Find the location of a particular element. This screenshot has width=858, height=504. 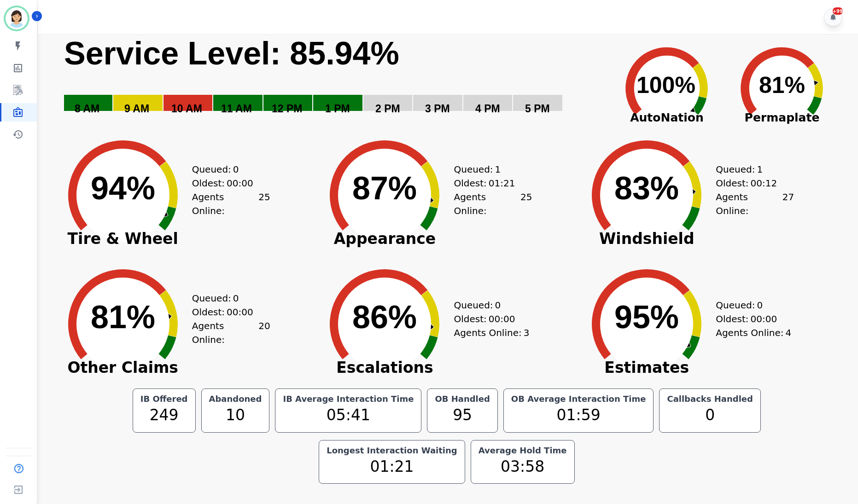

span: 4 is located at coordinates (789, 333).